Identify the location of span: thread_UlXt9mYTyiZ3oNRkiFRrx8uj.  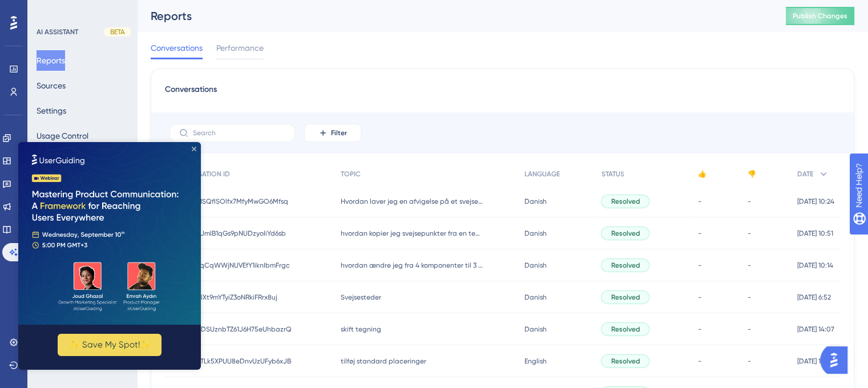
(224, 298).